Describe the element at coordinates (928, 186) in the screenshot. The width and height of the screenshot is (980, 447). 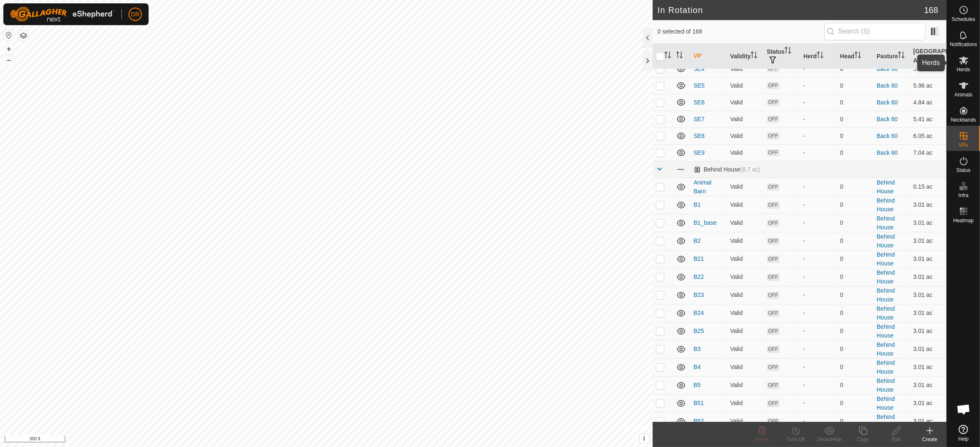
I see `td: 0.15 ac` at that location.